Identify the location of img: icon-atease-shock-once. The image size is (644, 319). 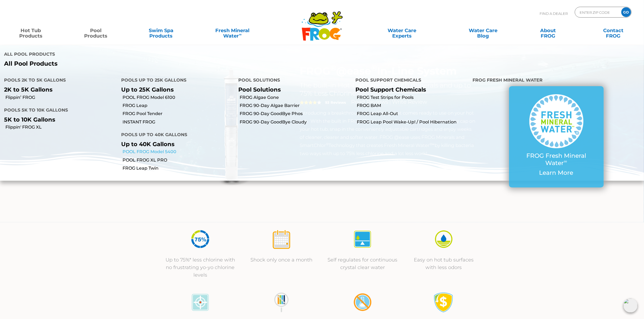
(281, 239).